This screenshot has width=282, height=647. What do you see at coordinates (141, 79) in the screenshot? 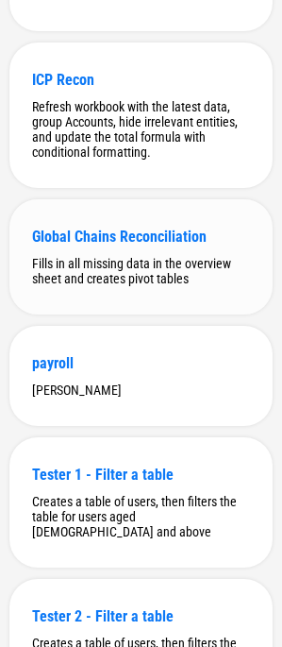
I see `div: ICP Recon` at bounding box center [141, 79].